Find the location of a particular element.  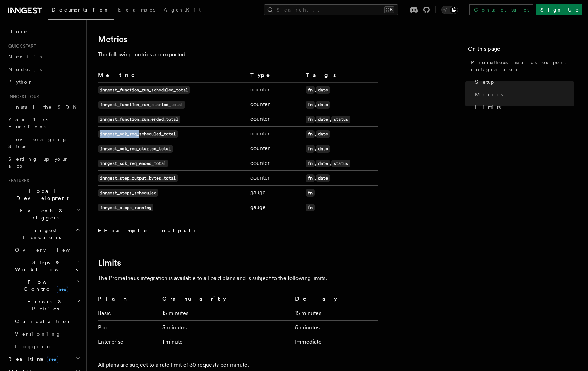

button: Realtimenew is located at coordinates (44, 359).